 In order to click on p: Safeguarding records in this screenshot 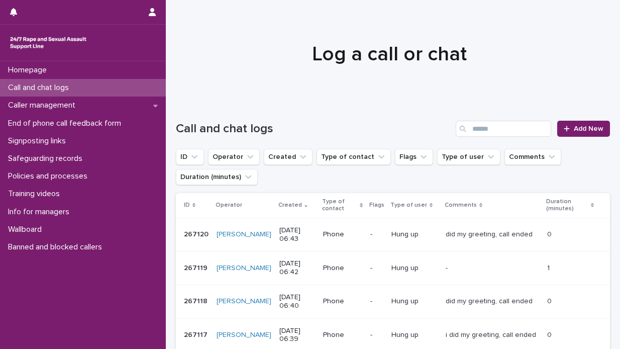, I will do `click(47, 158)`.